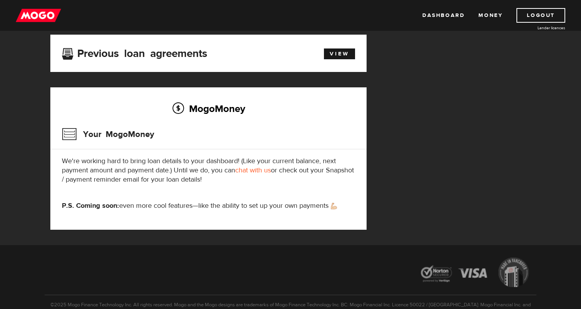  What do you see at coordinates (340, 54) in the screenshot?
I see `a: View` at bounding box center [340, 54].